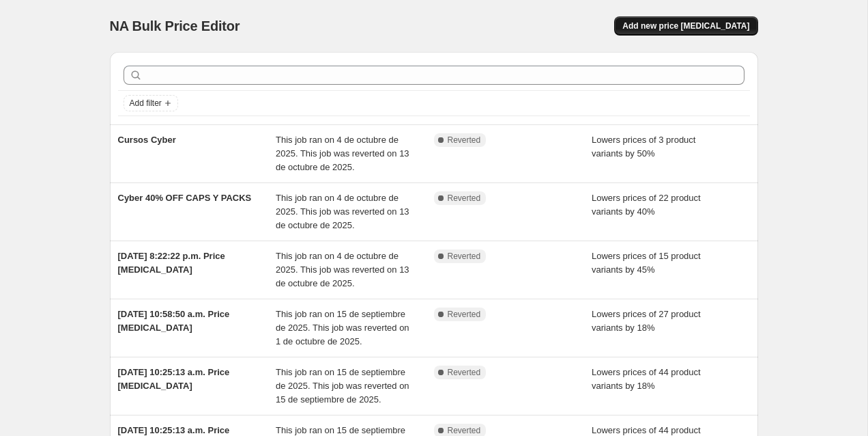  I want to click on span: This job ran on 15 de septiembre de 2025. This job was reverted on 15 de septiembre de 2025., so click(343, 385).